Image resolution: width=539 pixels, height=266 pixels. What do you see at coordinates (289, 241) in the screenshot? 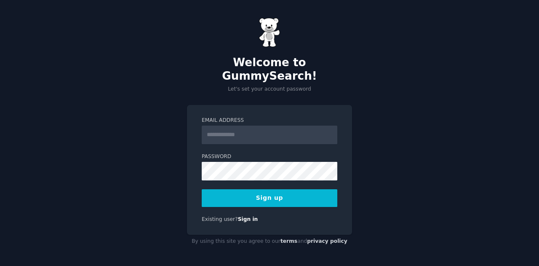
I see `a: terms` at bounding box center [289, 241].